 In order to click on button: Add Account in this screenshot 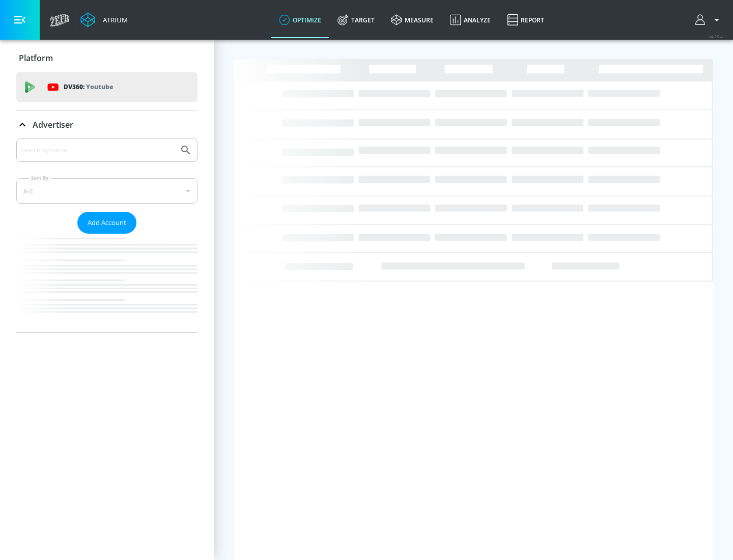, I will do `click(107, 223)`.